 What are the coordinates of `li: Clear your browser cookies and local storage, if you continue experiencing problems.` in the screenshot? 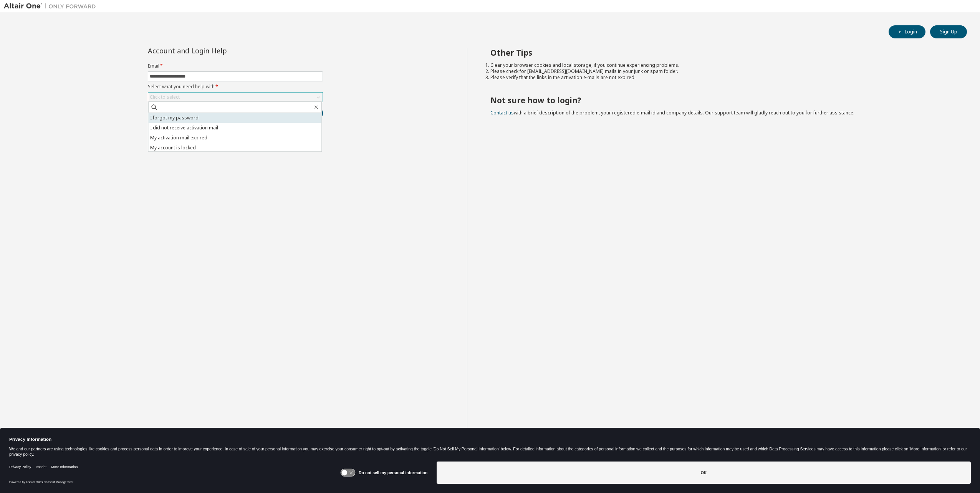 It's located at (722, 65).